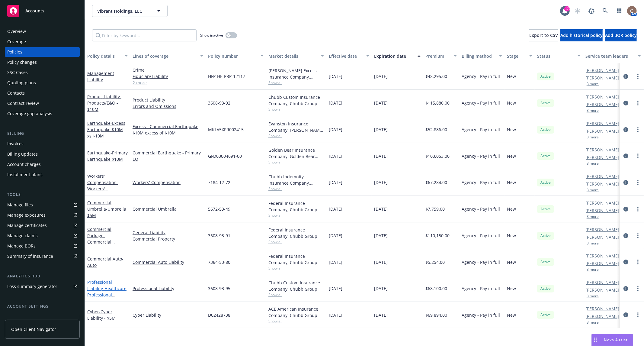  What do you see at coordinates (23, 154) in the screenshot?
I see `div: Billing updates` at bounding box center [23, 154].